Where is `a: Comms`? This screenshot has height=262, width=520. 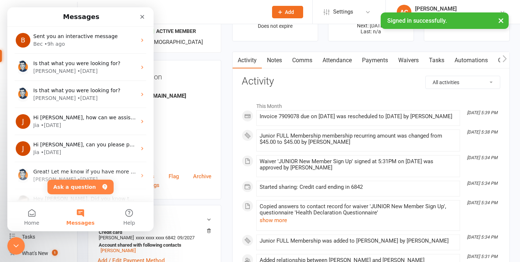
a: Comms is located at coordinates (302, 60).